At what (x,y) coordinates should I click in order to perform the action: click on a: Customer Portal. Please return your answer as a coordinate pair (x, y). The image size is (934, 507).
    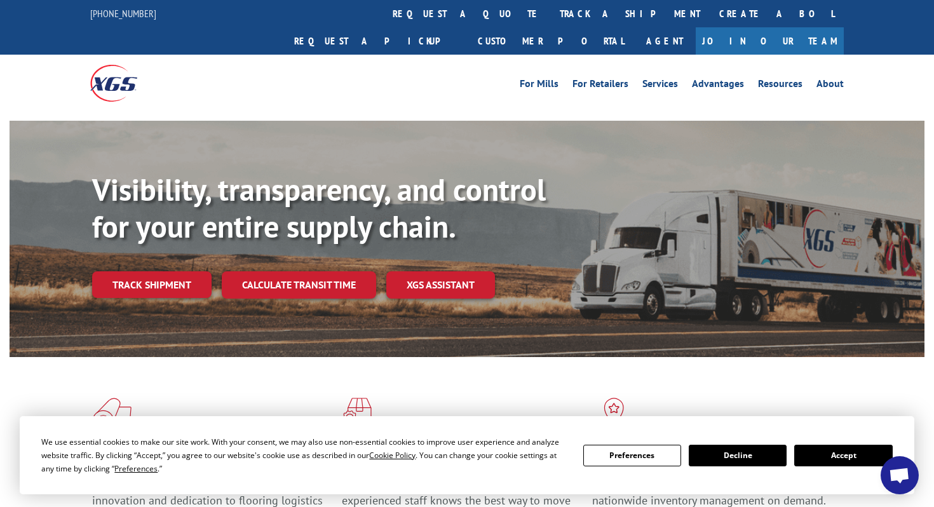
    Looking at the image, I should click on (551, 41).